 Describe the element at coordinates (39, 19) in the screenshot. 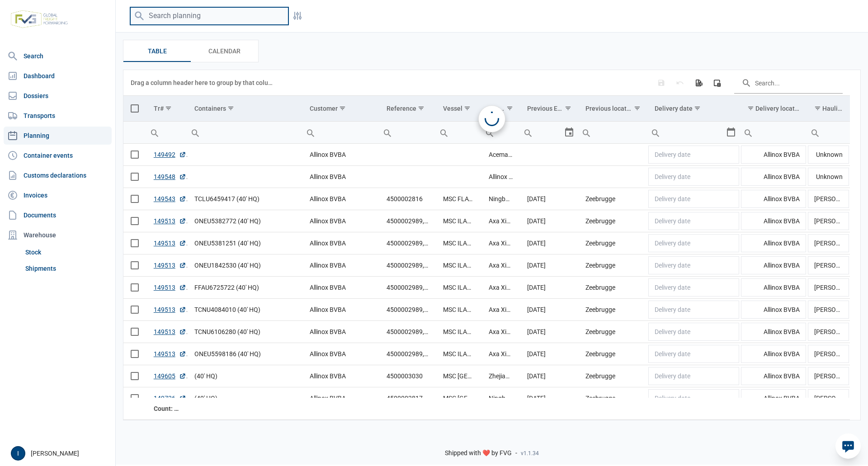

I see `img: FVG - Global freight forwarding` at that location.